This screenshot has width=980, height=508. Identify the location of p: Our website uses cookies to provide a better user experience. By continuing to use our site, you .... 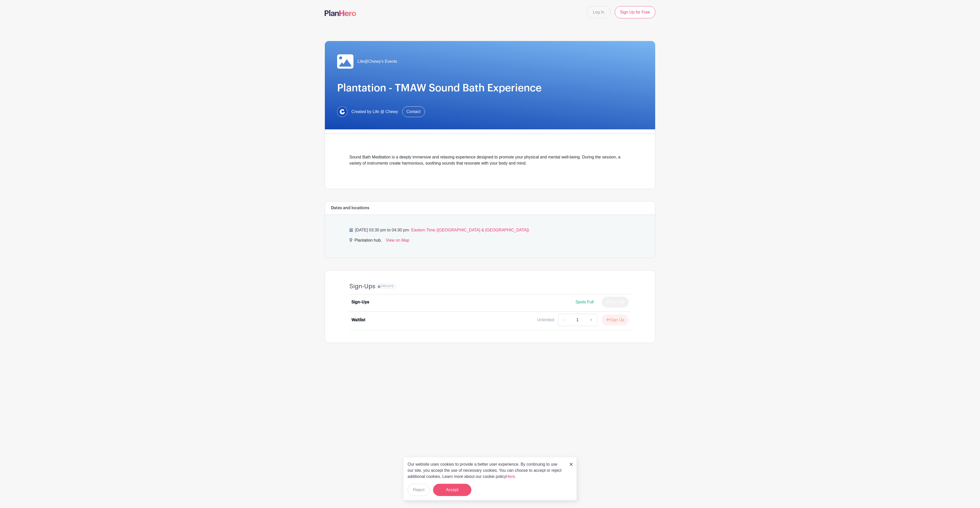
(486, 471).